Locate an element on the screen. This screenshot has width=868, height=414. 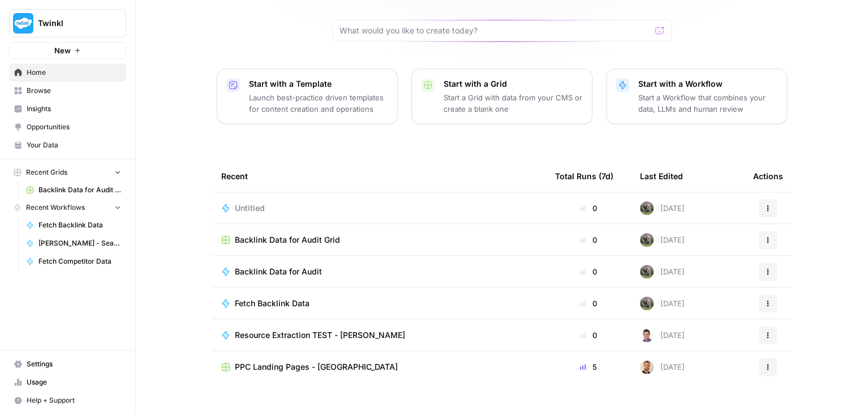
button: Start with a WorkflowStart a Workflow that combines your data, LLMs and human review is located at coordinates (697, 96).